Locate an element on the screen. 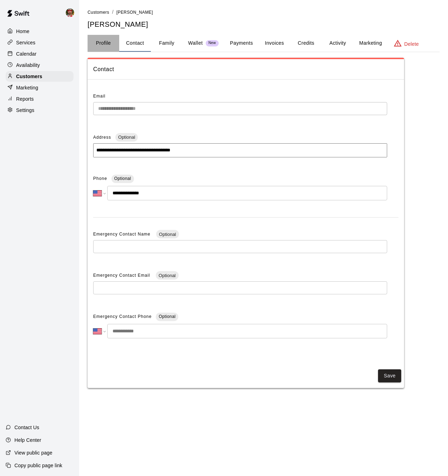  p: Availability is located at coordinates (28, 65).